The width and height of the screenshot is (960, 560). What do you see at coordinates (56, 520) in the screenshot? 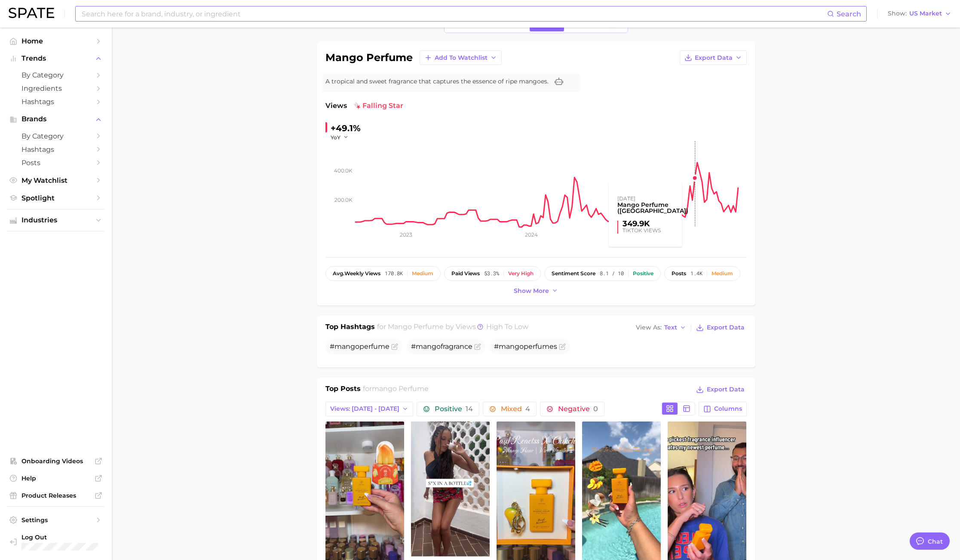
I see `span: Settings` at bounding box center [56, 520].